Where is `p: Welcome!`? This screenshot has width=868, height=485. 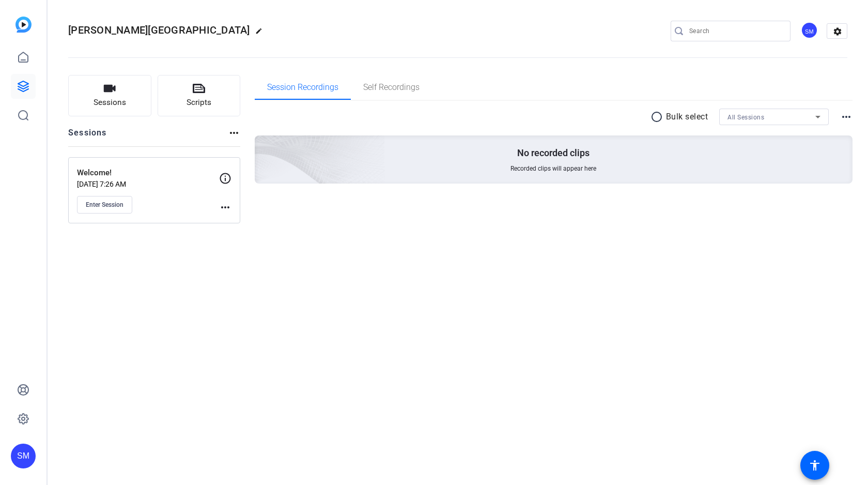 p: Welcome! is located at coordinates (148, 173).